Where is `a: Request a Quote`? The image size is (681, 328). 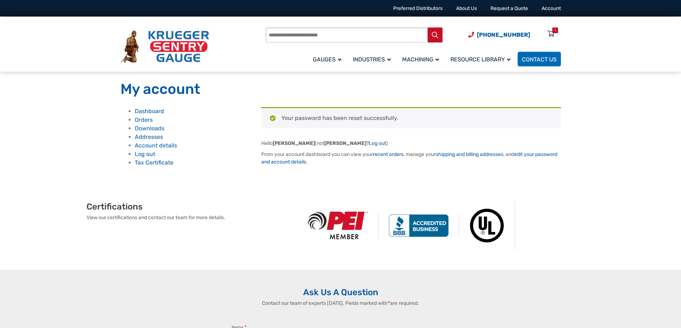
a: Request a Quote is located at coordinates (509, 8).